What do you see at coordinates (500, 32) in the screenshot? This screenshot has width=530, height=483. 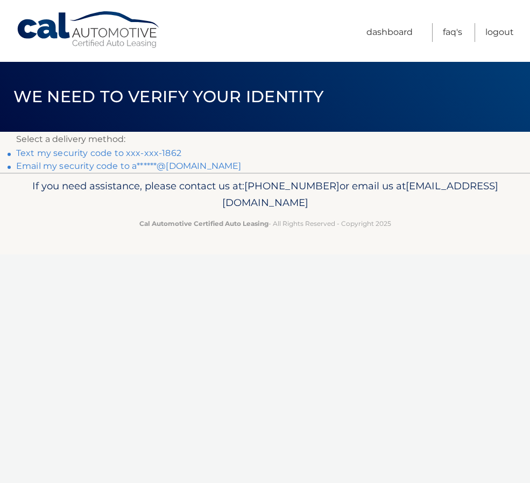 I see `a: Logout` at bounding box center [500, 32].